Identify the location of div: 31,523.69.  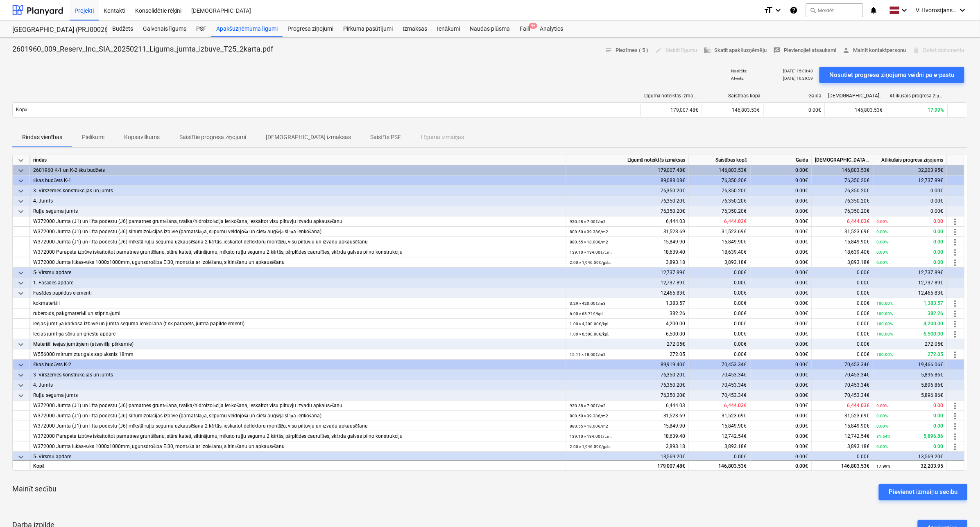
(627, 232).